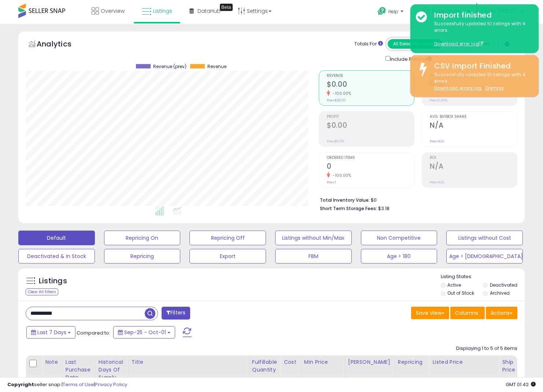  Describe the element at coordinates (143, 238) in the screenshot. I see `button: Repricing On` at that location.